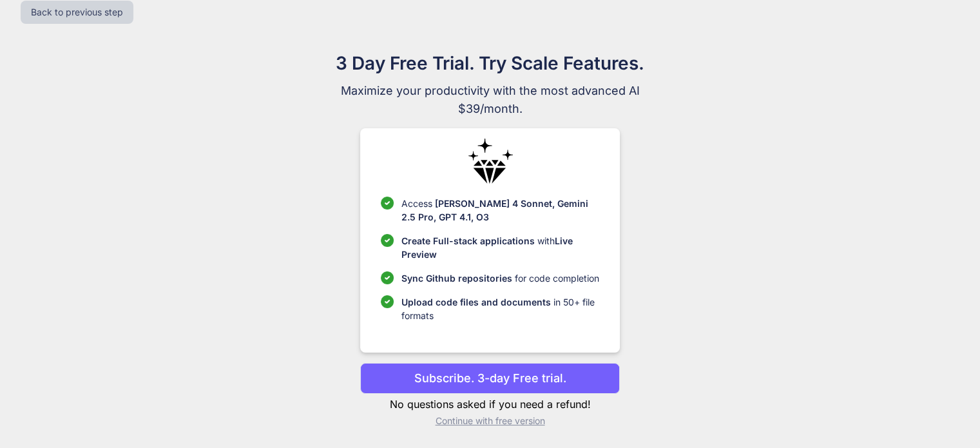 The image size is (980, 448). I want to click on span: Upload code files and documents, so click(476, 302).